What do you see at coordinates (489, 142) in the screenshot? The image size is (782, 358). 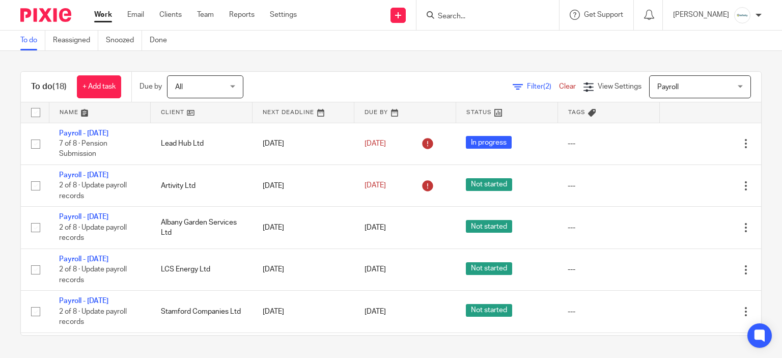 I see `span: In progress` at bounding box center [489, 142].